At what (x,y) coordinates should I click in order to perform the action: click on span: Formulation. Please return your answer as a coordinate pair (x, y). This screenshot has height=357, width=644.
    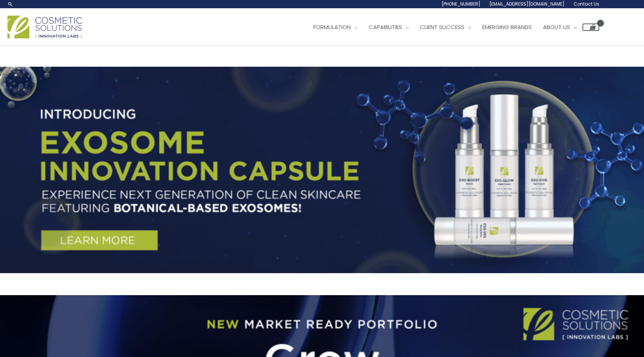
    Looking at the image, I should click on (332, 27).